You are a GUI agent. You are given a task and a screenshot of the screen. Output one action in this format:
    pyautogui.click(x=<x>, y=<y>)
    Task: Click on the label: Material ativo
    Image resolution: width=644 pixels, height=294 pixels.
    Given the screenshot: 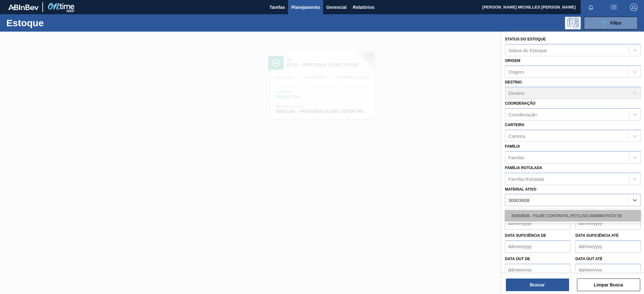 What is the action you would take?
    pyautogui.click(x=521, y=189)
    